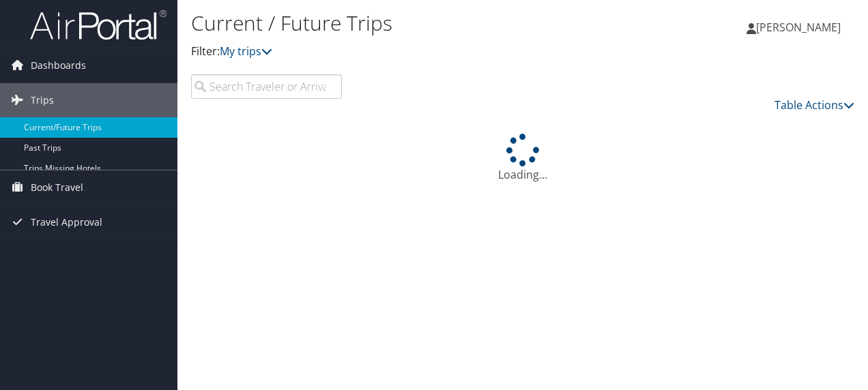 This screenshot has height=390, width=868. Describe the element at coordinates (66, 222) in the screenshot. I see `span: Travel Approval` at that location.